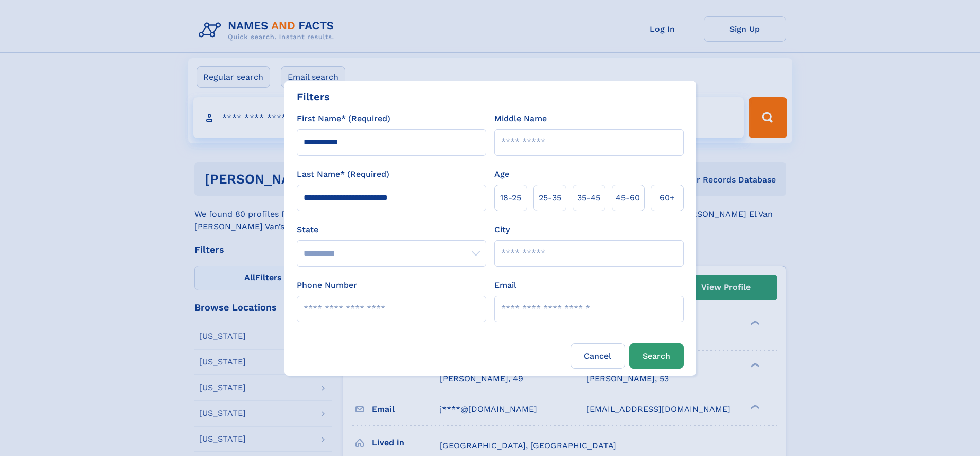 The width and height of the screenshot is (980, 456). What do you see at coordinates (520, 118) in the screenshot?
I see `label: Middle Name` at bounding box center [520, 118].